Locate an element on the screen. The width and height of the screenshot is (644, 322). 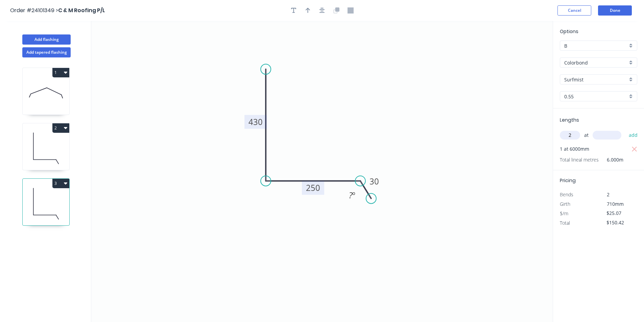
span: 6.000m is located at coordinates (610, 160).